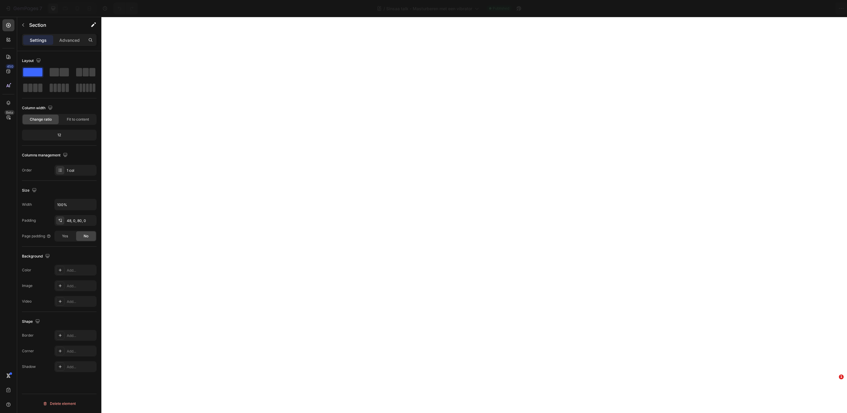 Image resolution: width=847 pixels, height=413 pixels. Describe the element at coordinates (28, 351) in the screenshot. I see `div: Corner` at that location.